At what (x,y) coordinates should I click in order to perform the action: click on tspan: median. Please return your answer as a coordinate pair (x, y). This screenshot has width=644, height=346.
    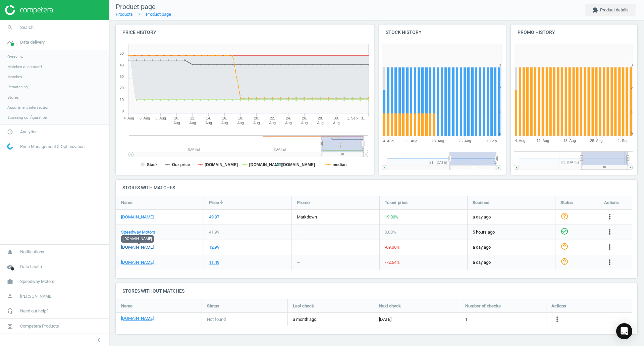
    Looking at the image, I should click on (340, 165).